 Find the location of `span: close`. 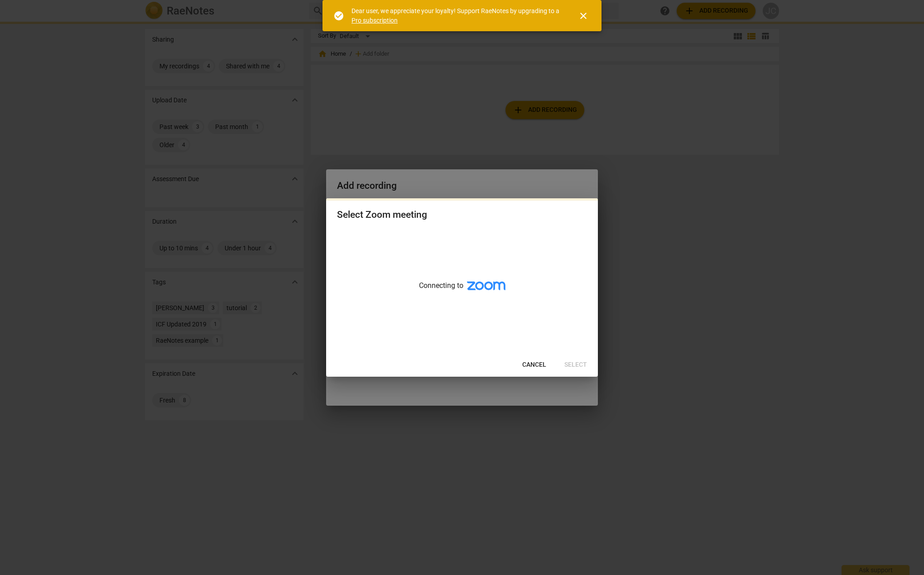

span: close is located at coordinates (583, 16).